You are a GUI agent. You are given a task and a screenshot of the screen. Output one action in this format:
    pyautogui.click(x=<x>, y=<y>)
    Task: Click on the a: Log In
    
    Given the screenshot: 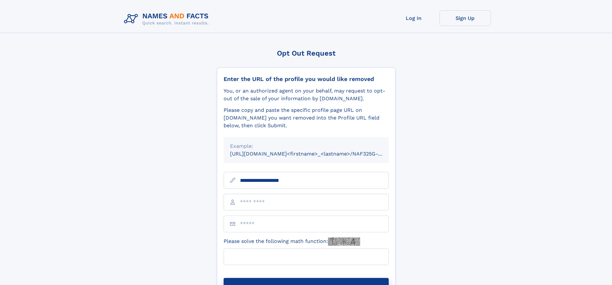 What is the action you would take?
    pyautogui.click(x=414, y=18)
    